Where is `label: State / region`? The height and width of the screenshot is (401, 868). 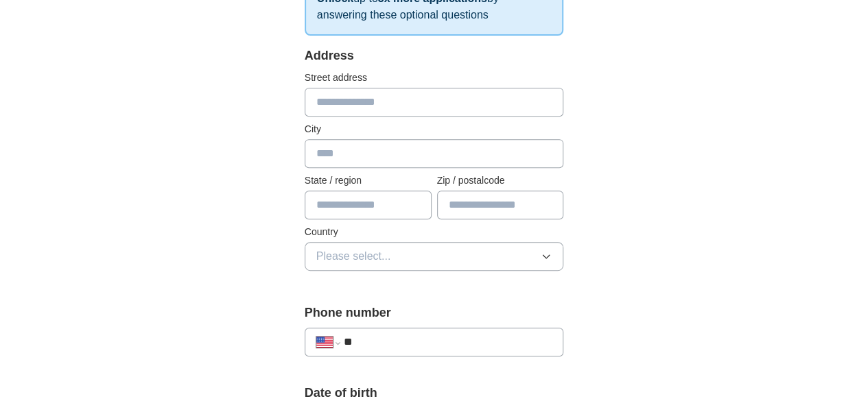
label: State / region is located at coordinates (368, 181).